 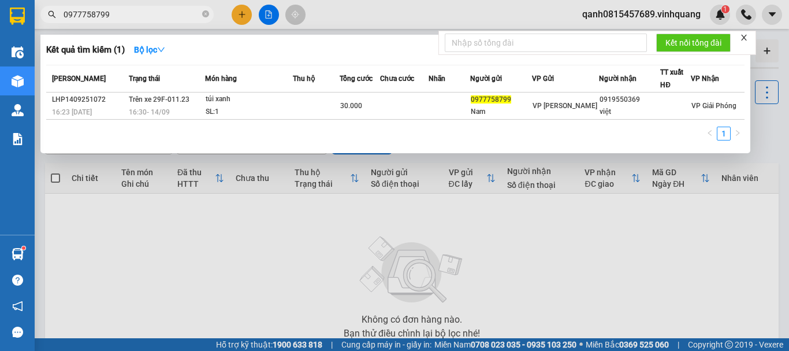 I want to click on span: message, so click(x=17, y=332).